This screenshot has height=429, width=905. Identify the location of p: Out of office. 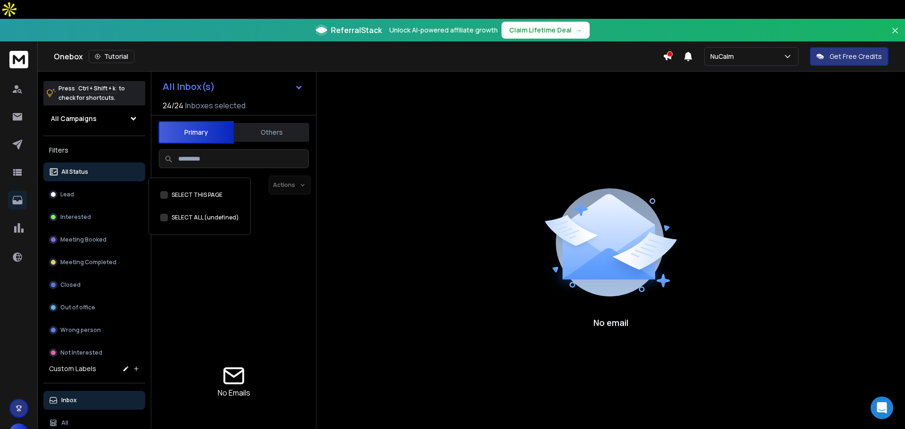
(78, 308).